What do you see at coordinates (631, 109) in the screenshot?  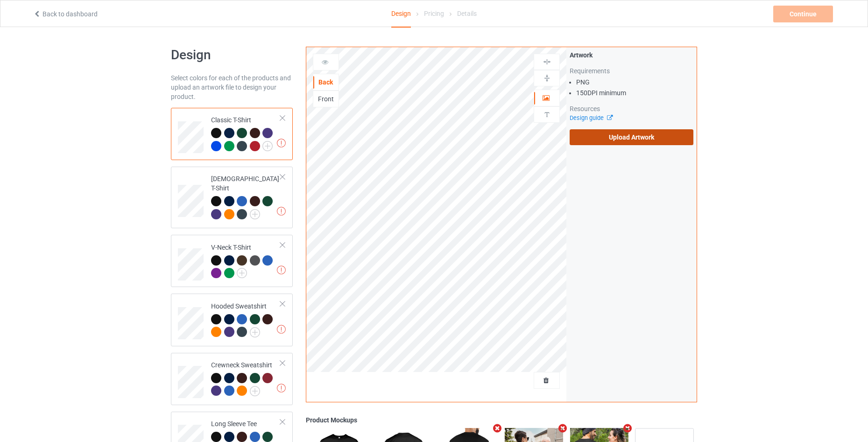 I see `div: Resources` at bounding box center [631, 109].